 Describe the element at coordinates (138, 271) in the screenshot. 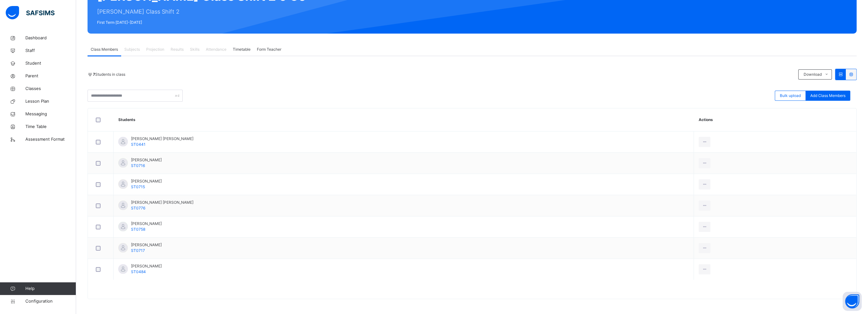

I see `span: ST0484` at that location.